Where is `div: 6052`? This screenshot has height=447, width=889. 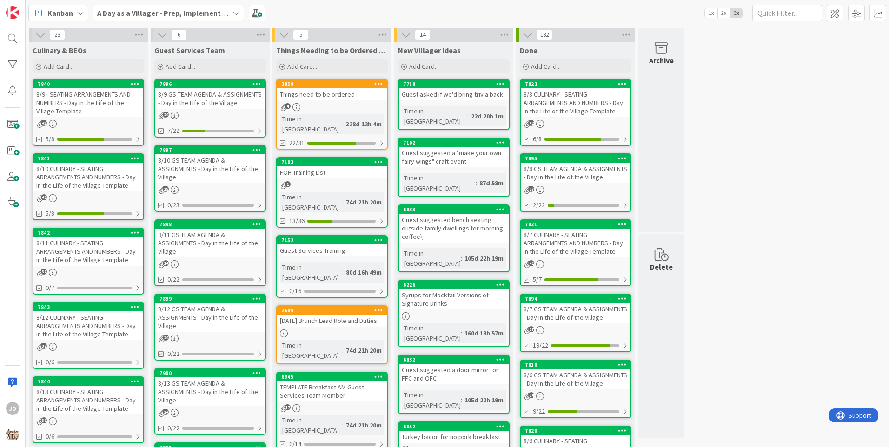
div: 6052 is located at coordinates (456, 427).